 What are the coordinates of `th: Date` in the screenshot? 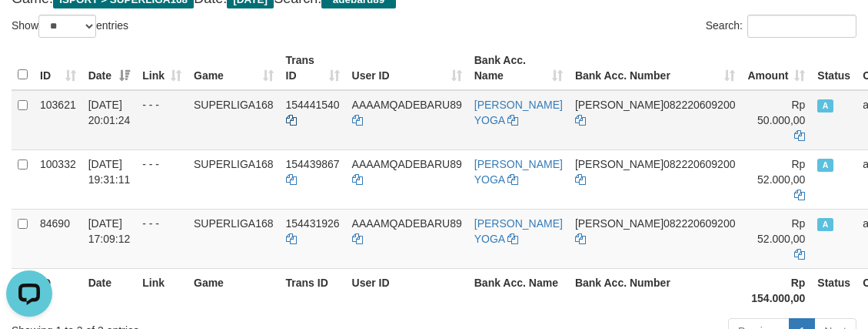 It's located at (109, 289).